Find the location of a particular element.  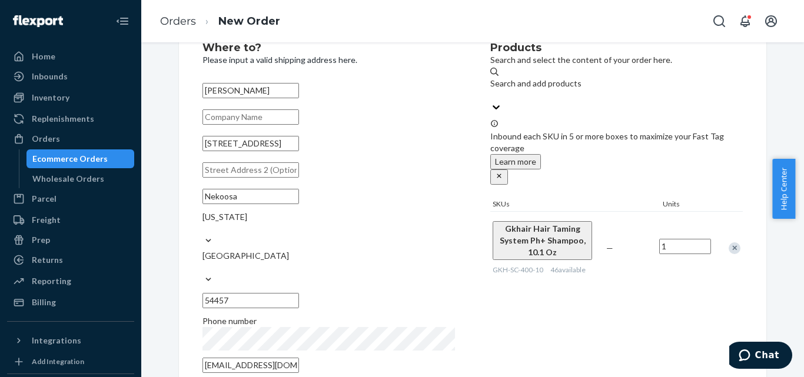

span: 46 available is located at coordinates (568, 269).